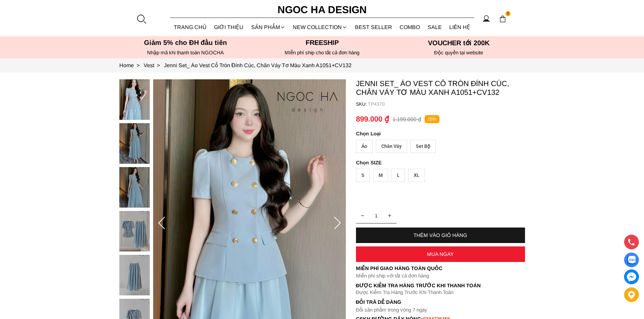 Image resolution: width=644 pixels, height=319 pixels. I want to click on div: Set Bộ, so click(423, 146).